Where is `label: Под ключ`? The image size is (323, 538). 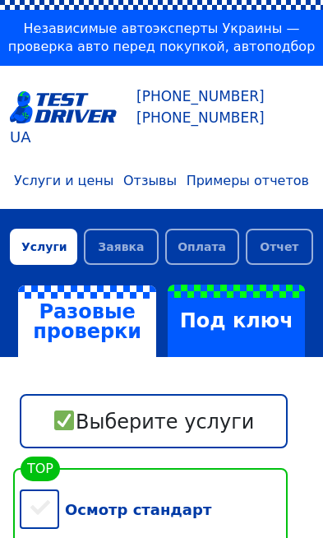 label: Под ключ is located at coordinates (236, 321).